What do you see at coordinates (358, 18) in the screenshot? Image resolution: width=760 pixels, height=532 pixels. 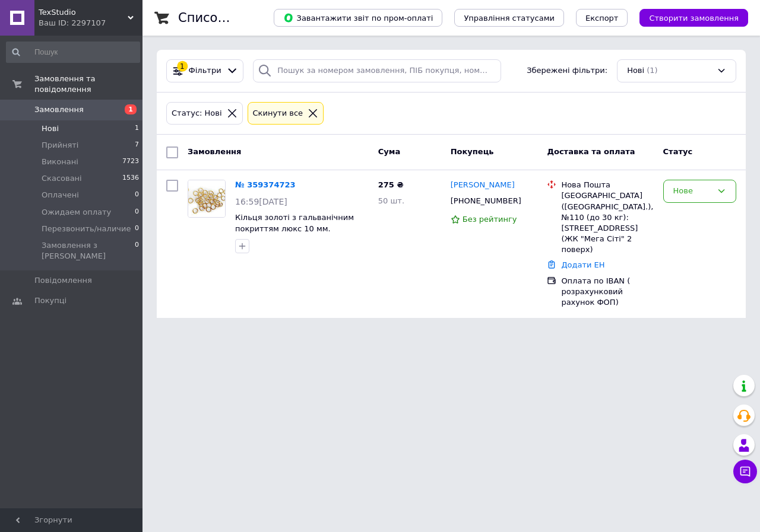 I see `span: Завантажити звіт по пром-оплаті` at bounding box center [358, 18].